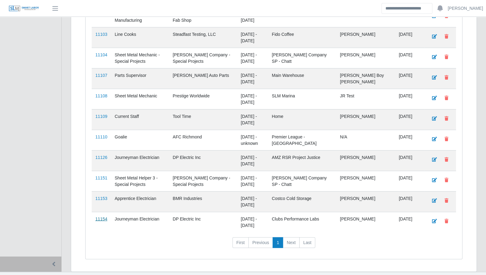  What do you see at coordinates (302, 99) in the screenshot?
I see `td: SLM Marina` at bounding box center [302, 99].